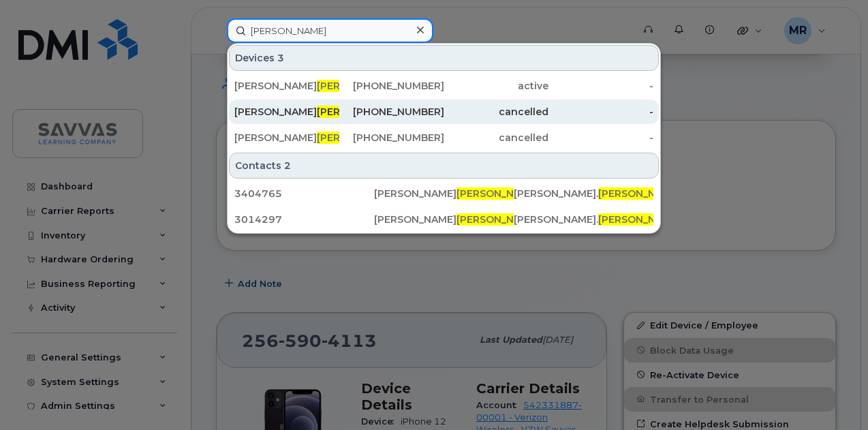 The width and height of the screenshot is (868, 430). What do you see at coordinates (280, 58) in the screenshot?
I see `span: 3` at bounding box center [280, 58].